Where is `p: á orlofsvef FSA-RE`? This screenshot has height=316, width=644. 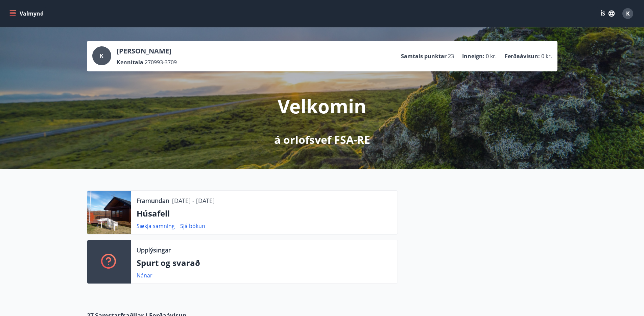 p: á orlofsvef FSA-RE is located at coordinates (322, 140).